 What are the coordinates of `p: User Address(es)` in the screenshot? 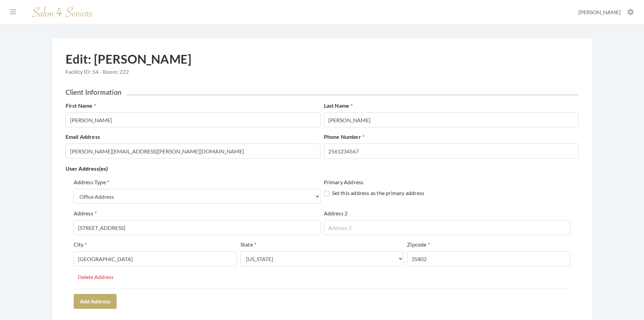 It's located at (322, 168).